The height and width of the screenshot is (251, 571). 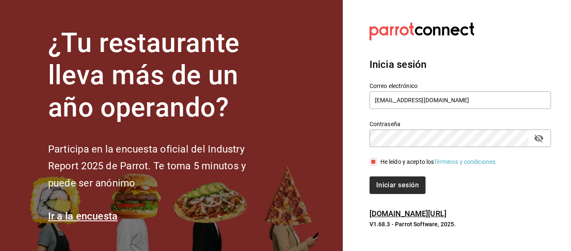 What do you see at coordinates (161, 75) in the screenshot?
I see `h1: ¿Tu restaurante lleva más de un año operando?` at bounding box center [161, 75].